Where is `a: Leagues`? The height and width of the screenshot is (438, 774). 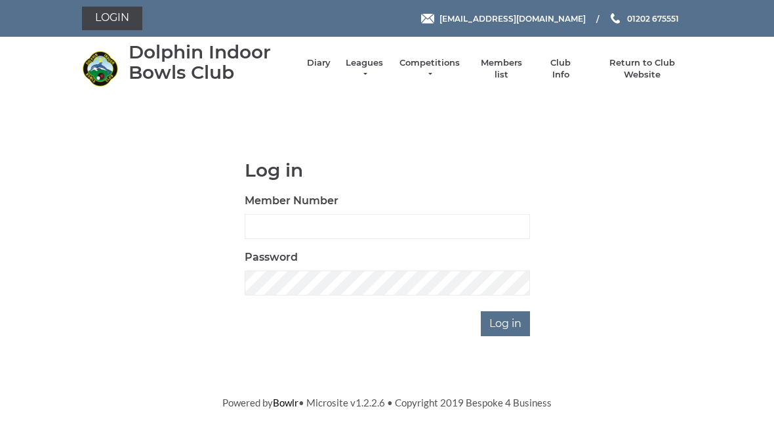
a: Leagues is located at coordinates (364, 69).